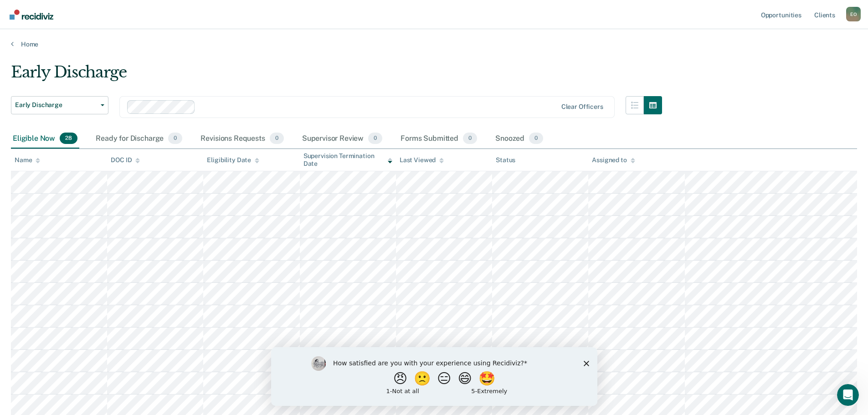 The image size is (868, 415). What do you see at coordinates (130, 32) in the screenshot?
I see `button: 1` at bounding box center [130, 32].